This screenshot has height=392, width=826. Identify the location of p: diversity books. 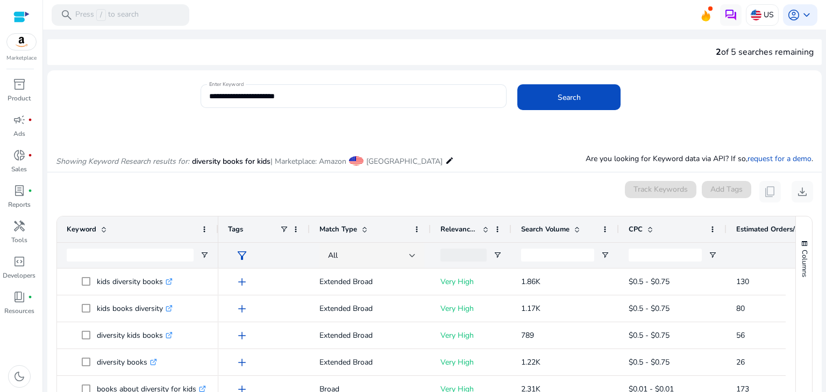
(127, 362).